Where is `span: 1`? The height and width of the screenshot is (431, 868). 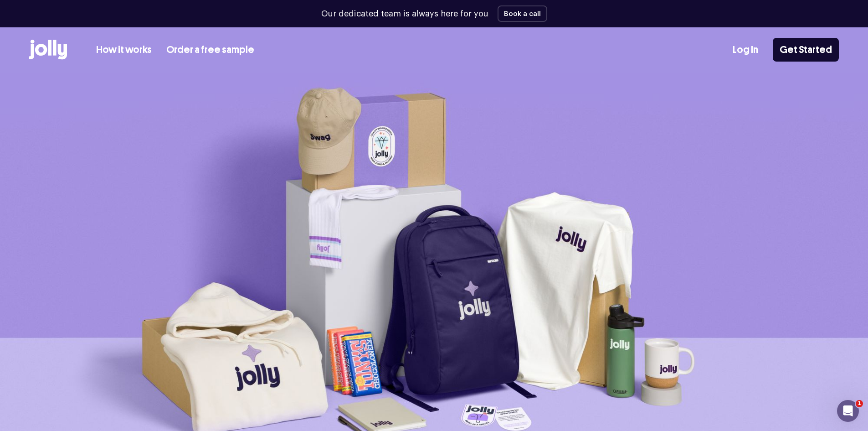
span: 1 is located at coordinates (859, 403).